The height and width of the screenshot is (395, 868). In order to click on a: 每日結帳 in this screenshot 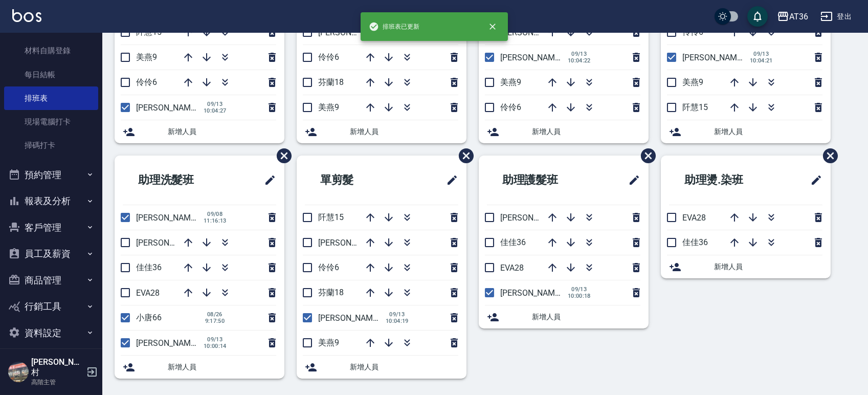, I will do `click(51, 75)`.